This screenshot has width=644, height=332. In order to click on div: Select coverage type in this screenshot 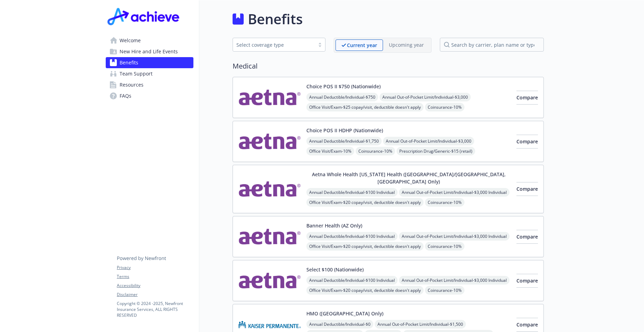, I will do `click(274, 44)`.